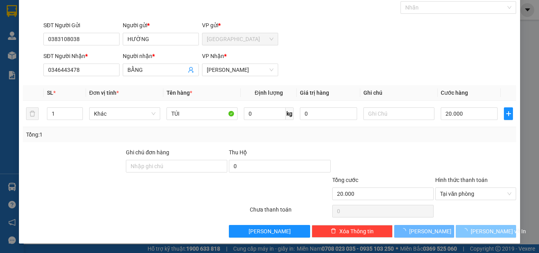  What do you see at coordinates (104, 93) in the screenshot?
I see `span: Đơn vị tính` at bounding box center [104, 93].